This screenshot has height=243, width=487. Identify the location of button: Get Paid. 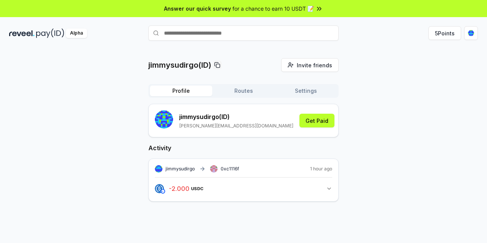
(317, 121).